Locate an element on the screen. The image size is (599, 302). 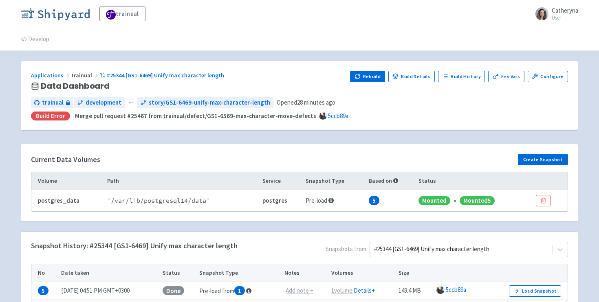
a: Develop is located at coordinates (35, 40).